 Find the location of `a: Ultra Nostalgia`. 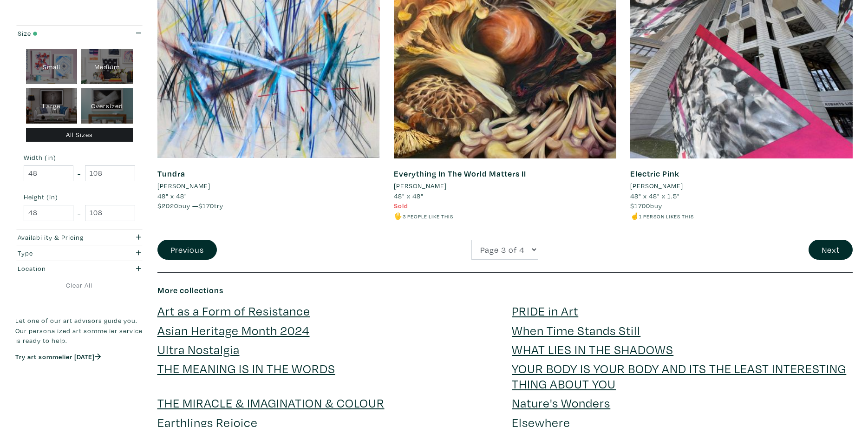

a: Ultra Nostalgia is located at coordinates (198, 349).